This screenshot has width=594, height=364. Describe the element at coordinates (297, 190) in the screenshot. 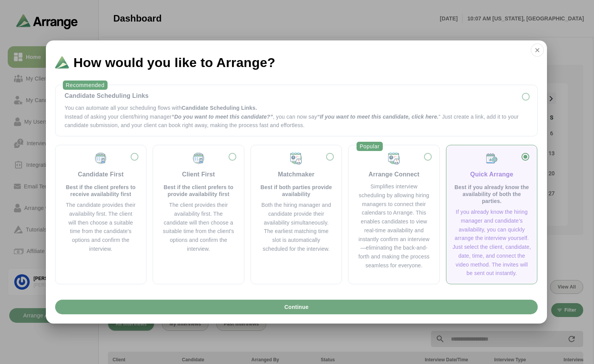

I see `p: Best if both parties provide availability` at that location.